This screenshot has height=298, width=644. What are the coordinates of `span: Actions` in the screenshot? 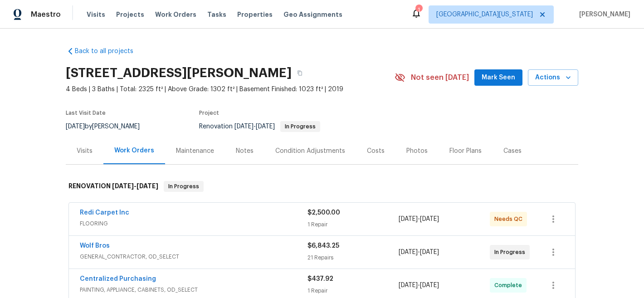 It's located at (553, 78).